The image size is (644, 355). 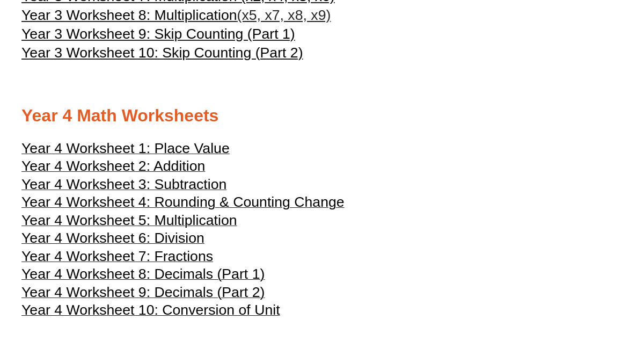 I want to click on span: Year 4 Worksheet 2: Addition, so click(x=113, y=166).